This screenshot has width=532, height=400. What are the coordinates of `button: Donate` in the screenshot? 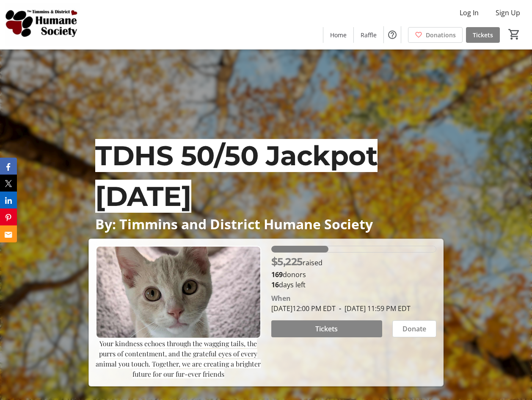 It's located at (414, 329).